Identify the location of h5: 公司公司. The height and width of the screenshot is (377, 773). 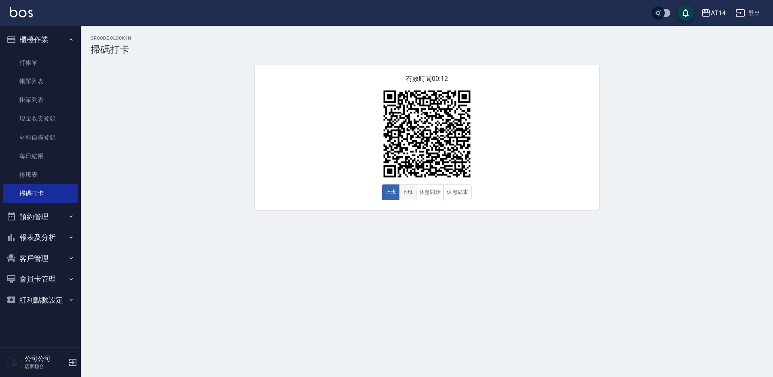
(45, 359).